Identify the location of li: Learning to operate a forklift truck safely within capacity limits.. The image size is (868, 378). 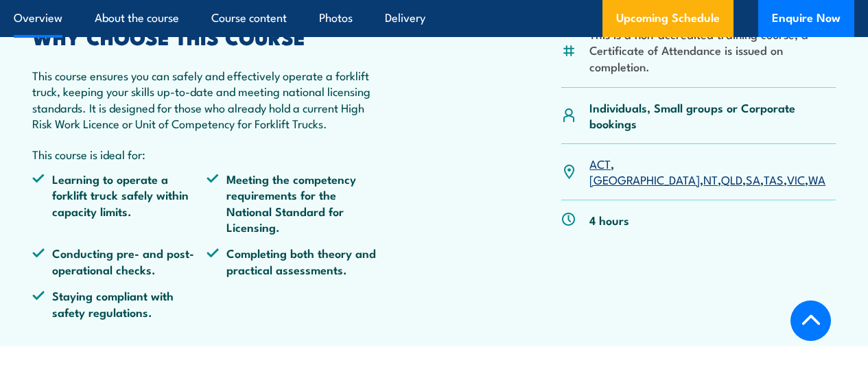
(120, 203).